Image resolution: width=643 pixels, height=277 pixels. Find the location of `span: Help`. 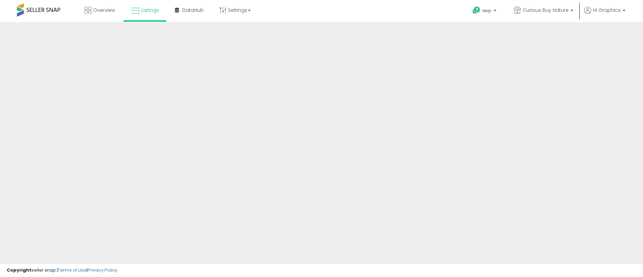

span: Help is located at coordinates (487, 10).